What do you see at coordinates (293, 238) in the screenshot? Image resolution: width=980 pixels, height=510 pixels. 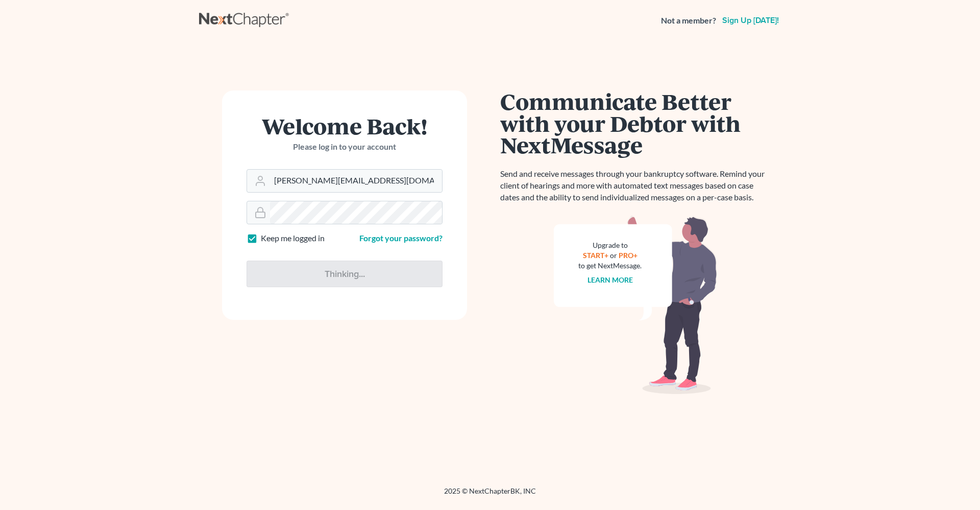 I see `label: Keep me logged in` at bounding box center [293, 238].